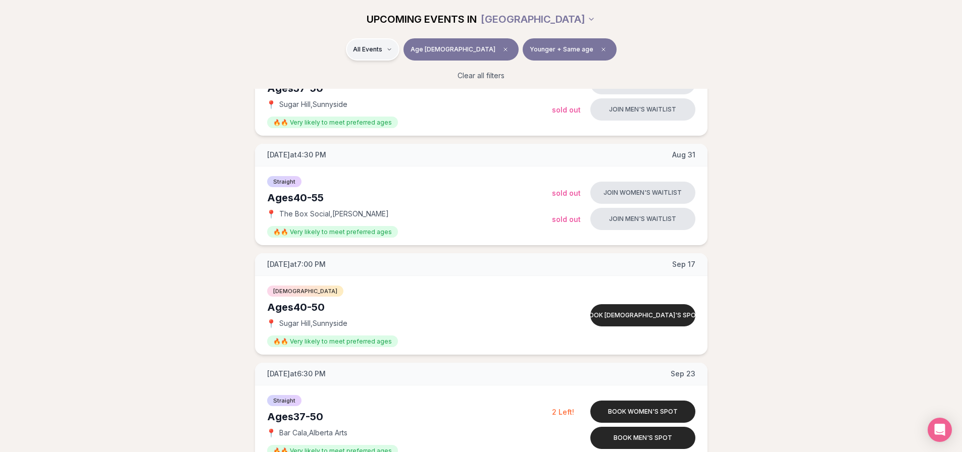 Image resolution: width=962 pixels, height=452 pixels. I want to click on span: Younger + Same age, so click(562, 49).